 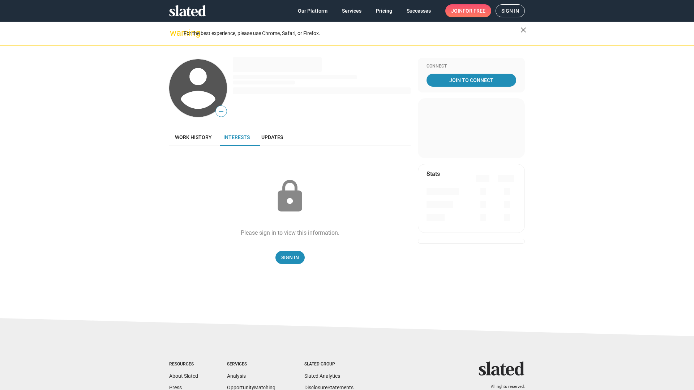 I want to click on span: Interests, so click(x=236, y=137).